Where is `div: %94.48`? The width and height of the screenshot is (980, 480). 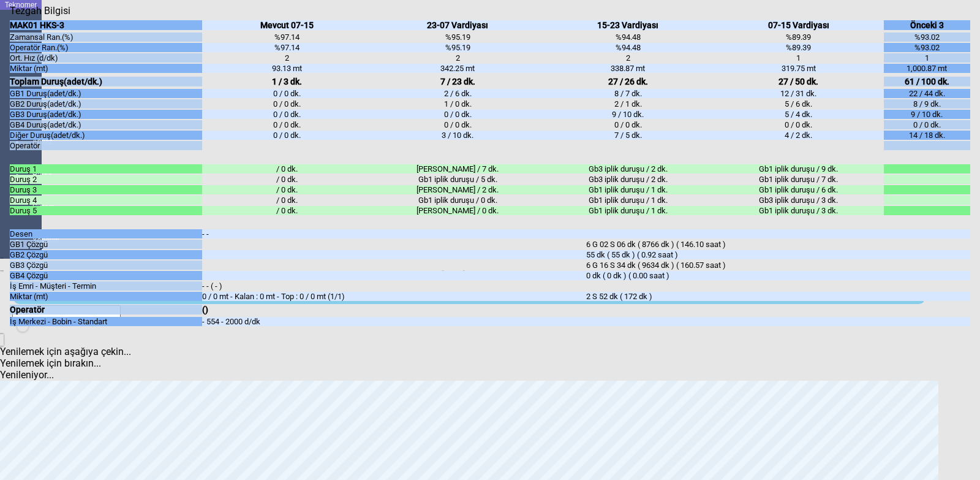 div: %94.48 is located at coordinates (628, 37).